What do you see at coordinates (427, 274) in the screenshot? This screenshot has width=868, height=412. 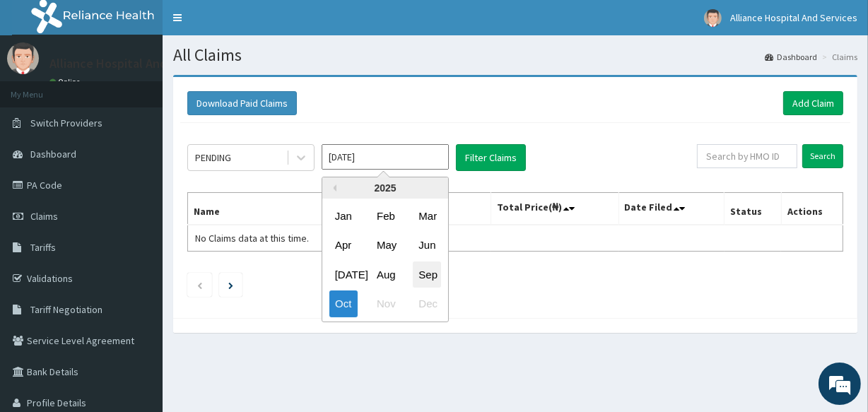 I see `div: Choose September 2025` at bounding box center [427, 274].